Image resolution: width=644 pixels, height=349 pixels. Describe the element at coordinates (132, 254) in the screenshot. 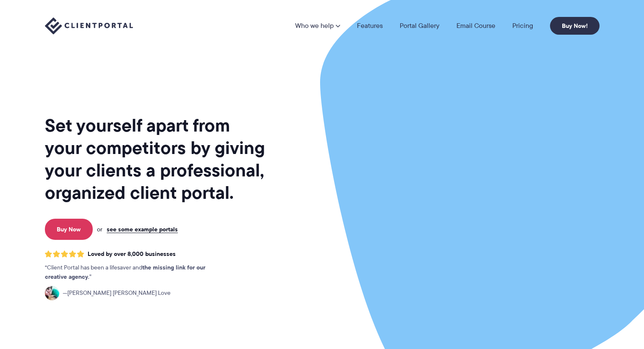

I see `span: Loved by over 8,000 businesses` at that location.